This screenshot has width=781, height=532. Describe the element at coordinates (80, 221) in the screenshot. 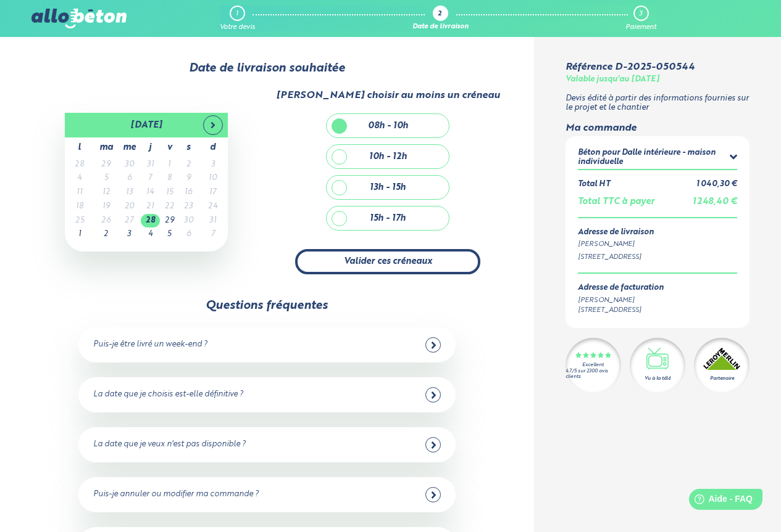

I see `td: 25` at that location.